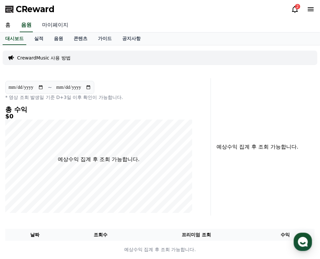  Describe the element at coordinates (39, 39) in the screenshot. I see `a: 실적` at that location.